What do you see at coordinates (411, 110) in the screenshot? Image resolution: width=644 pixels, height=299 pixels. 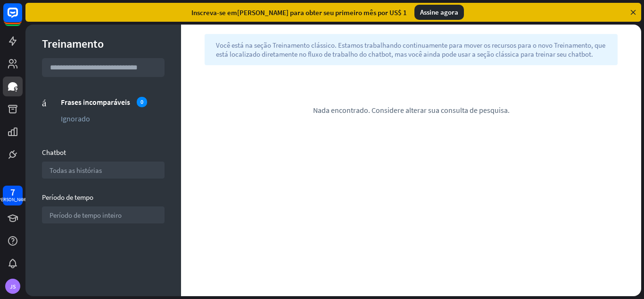 I see `font: Nada encontrado. Considere alterar sua consulta de pesquisa.` at bounding box center [411, 110].